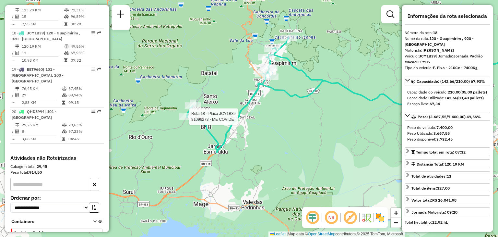 Image resolution: width=498 pixels, height=237 pixels. I want to click on div: Capacidade Utilizada:, so click(448, 98).